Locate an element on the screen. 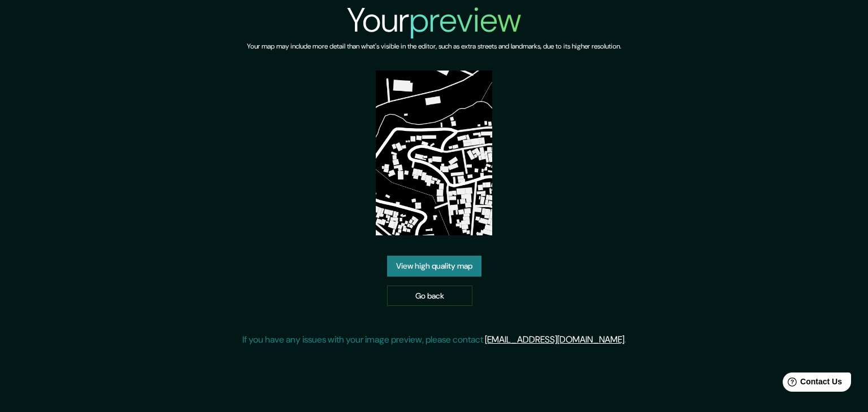  a: View high quality map is located at coordinates (434, 266).